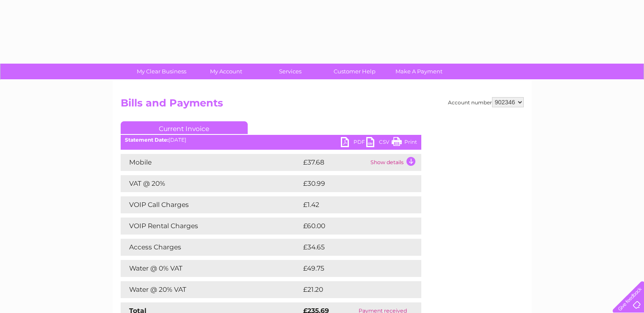 This screenshot has height=313, width=644. What do you see at coordinates (146, 139) in the screenshot?
I see `b: Statement Date:` at bounding box center [146, 139].